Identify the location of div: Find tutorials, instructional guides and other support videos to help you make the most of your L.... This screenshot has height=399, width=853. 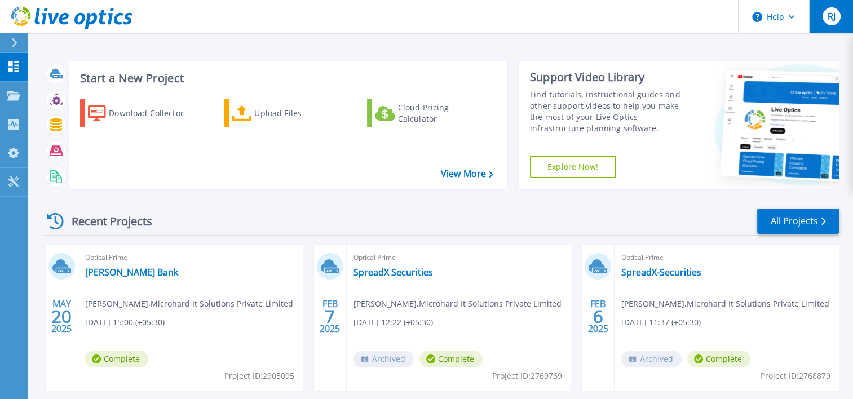
(610, 112).